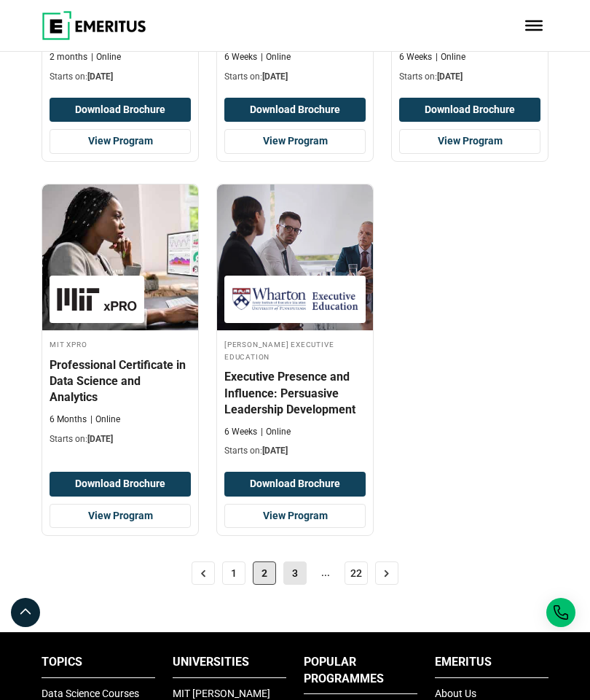  What do you see at coordinates (535, 26) in the screenshot?
I see `button: Toggle Menu` at bounding box center [535, 26].